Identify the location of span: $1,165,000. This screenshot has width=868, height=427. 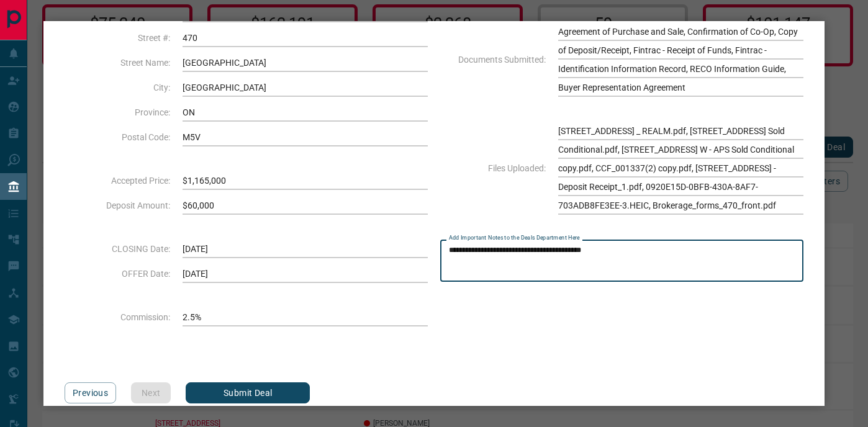
(305, 180).